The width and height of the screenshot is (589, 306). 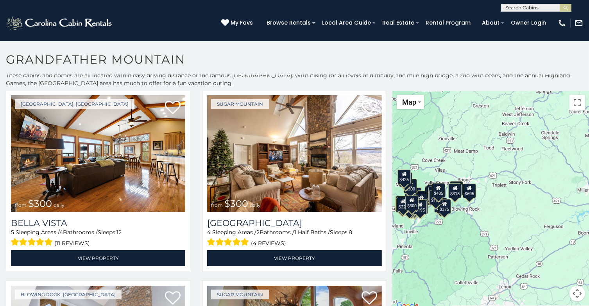 What do you see at coordinates (258, 233) in the screenshot?
I see `span: 2` at bounding box center [258, 233].